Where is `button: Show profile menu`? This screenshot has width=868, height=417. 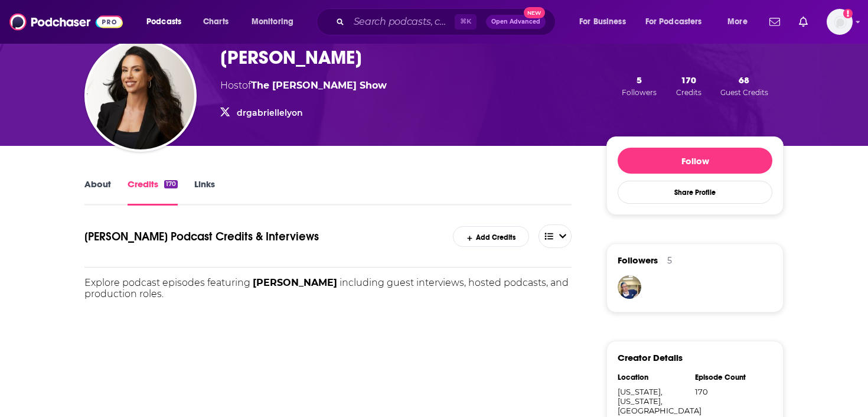 button: Show profile menu is located at coordinates (840, 22).